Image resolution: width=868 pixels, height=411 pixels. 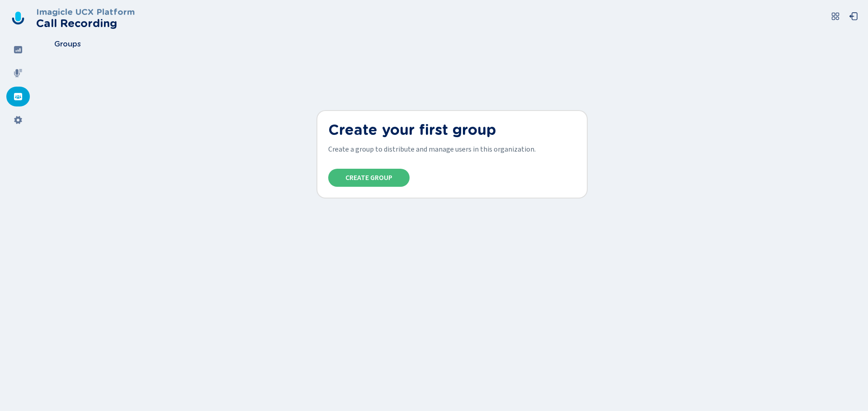 I want to click on svg: mic-fill, so click(x=18, y=73).